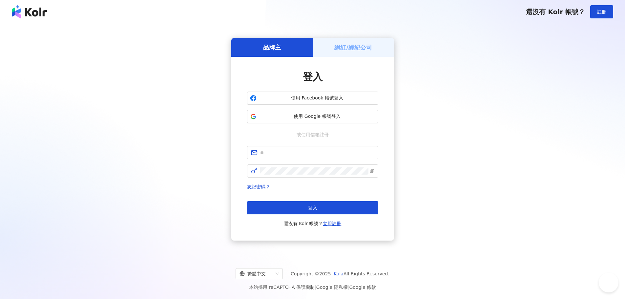 The image size is (625, 299). What do you see at coordinates (317, 98) in the screenshot?
I see `span: 使用 Facebook 帳號登入` at bounding box center [317, 98].